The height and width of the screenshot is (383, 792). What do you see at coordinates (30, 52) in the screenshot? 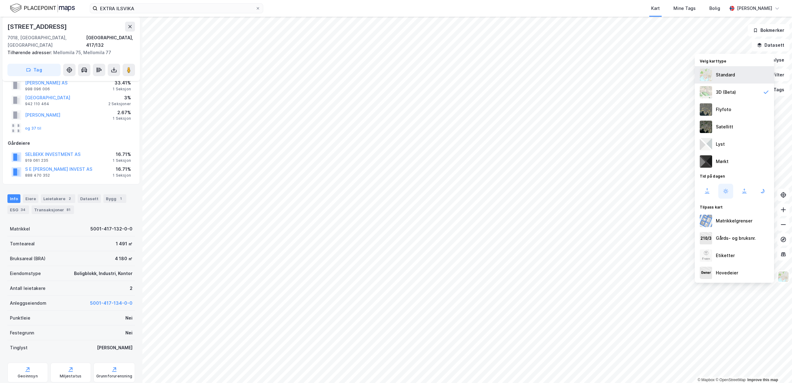
I see `span: Tilhørende adresser:` at bounding box center [30, 52].